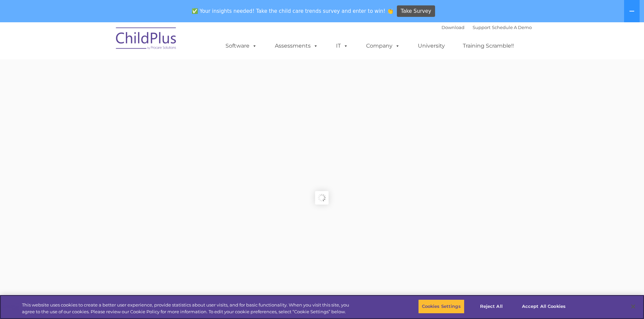 The height and width of the screenshot is (319, 644). What do you see at coordinates (453, 27) in the screenshot?
I see `a: Download` at bounding box center [453, 27].